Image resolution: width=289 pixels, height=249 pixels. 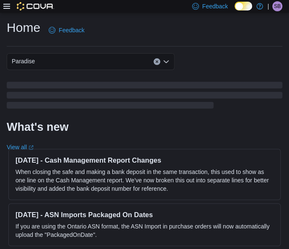 I want to click on p: When closing the safe and making a bank deposit in the same transaction, this used to show as one..., so click(x=144, y=181).